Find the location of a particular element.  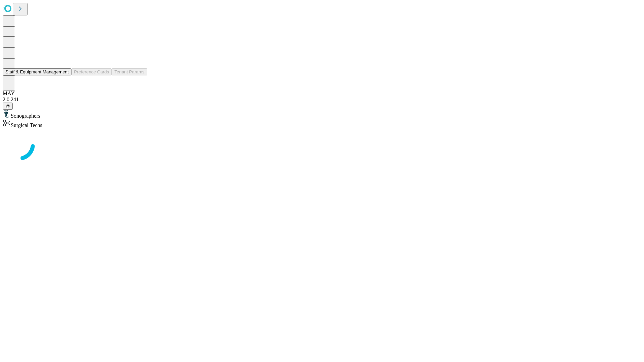

div: Surgical Techs is located at coordinates (322, 124).